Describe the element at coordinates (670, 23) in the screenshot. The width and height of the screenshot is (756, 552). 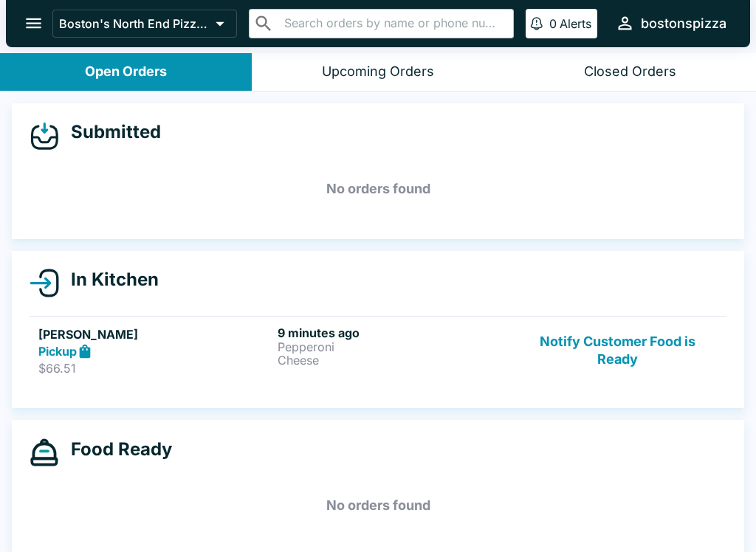
I see `button: bostonspizza` at that location.